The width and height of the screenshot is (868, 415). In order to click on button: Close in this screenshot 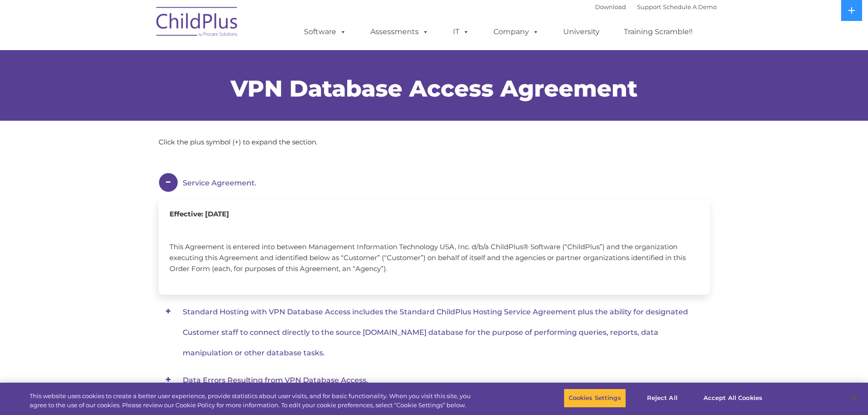, I will do `click(854, 398)`.